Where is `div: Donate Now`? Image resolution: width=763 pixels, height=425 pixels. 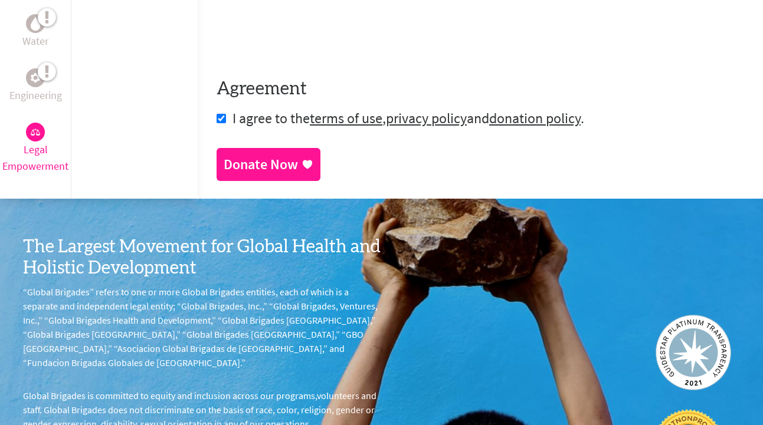 div: Donate Now is located at coordinates (261, 165).